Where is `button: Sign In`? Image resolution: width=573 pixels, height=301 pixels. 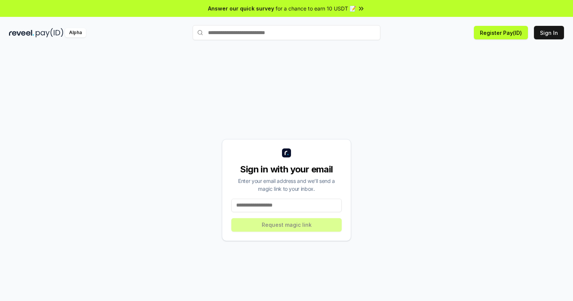 button: Sign In is located at coordinates (549, 33).